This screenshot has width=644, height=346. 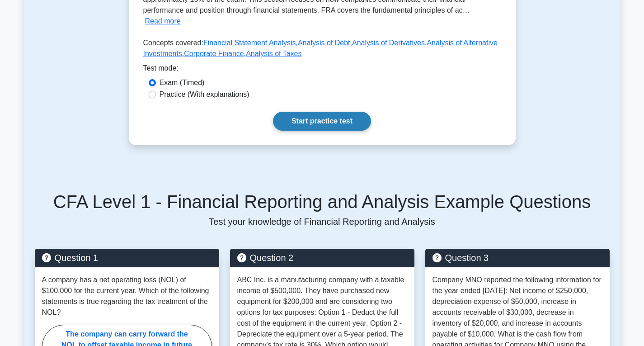 I want to click on label: Exam (Timed), so click(x=182, y=83).